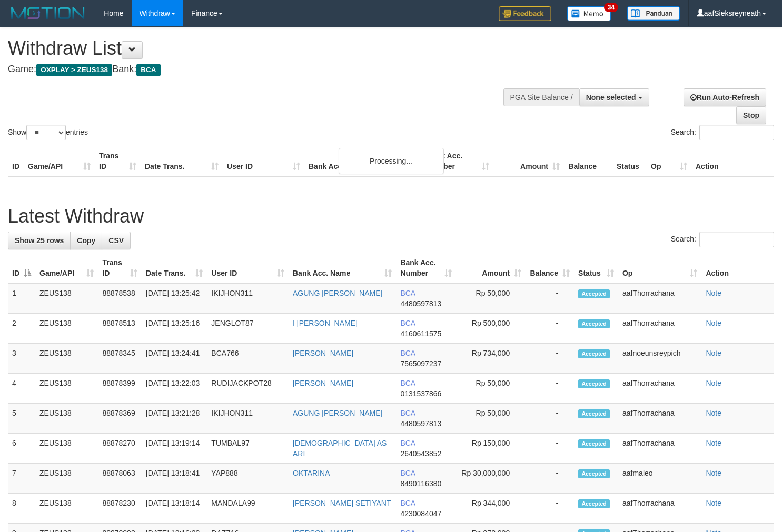 The height and width of the screenshot is (532, 782). What do you see at coordinates (116, 241) in the screenshot?
I see `a: CSV` at bounding box center [116, 241].